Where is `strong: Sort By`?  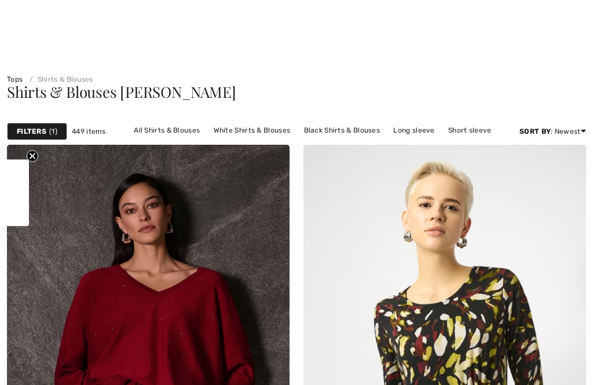 strong: Sort By is located at coordinates (535, 131).